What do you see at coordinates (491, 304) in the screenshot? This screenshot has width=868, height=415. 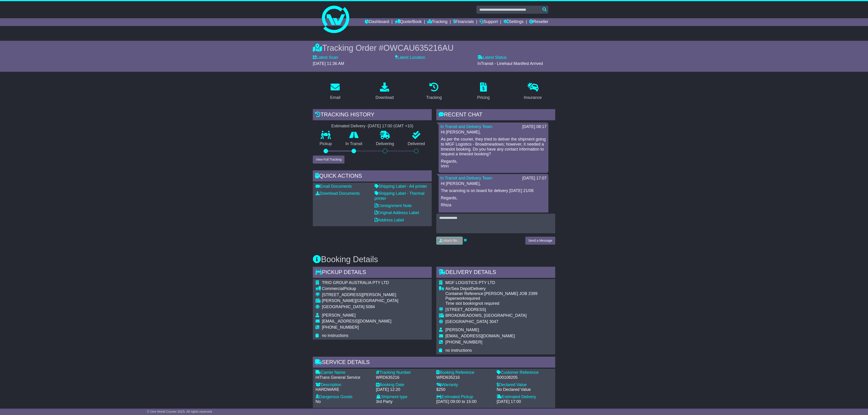 I see `div: Time slot booking` at bounding box center [491, 304].